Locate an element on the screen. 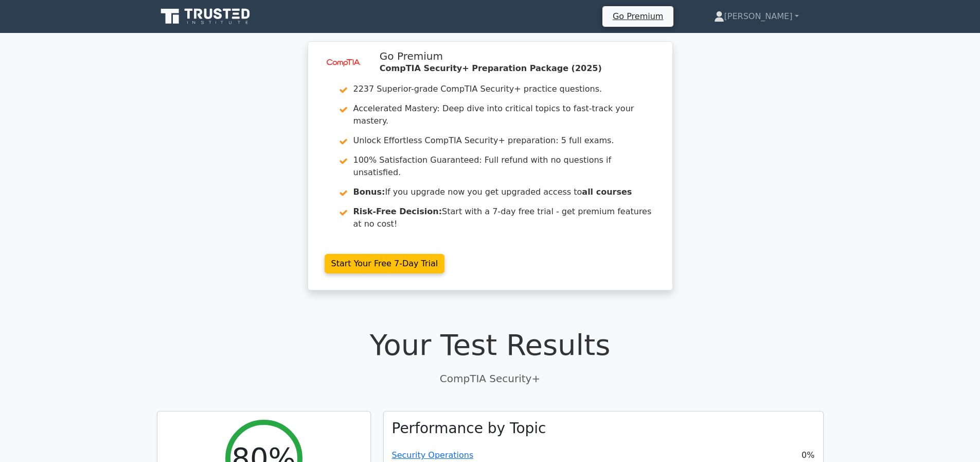 Image resolution: width=980 pixels, height=462 pixels. a: Go Premium is located at coordinates (638, 16).